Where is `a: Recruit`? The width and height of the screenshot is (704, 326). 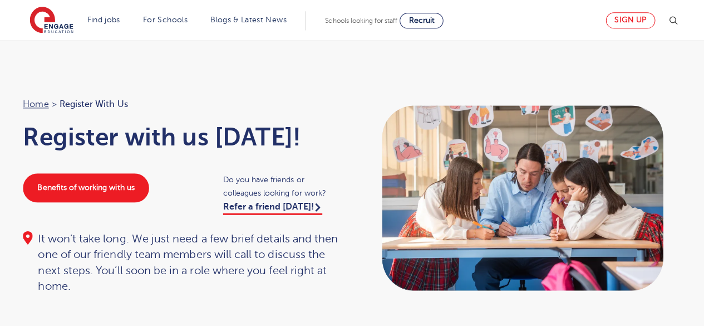 a: Recruit is located at coordinates (418, 21).